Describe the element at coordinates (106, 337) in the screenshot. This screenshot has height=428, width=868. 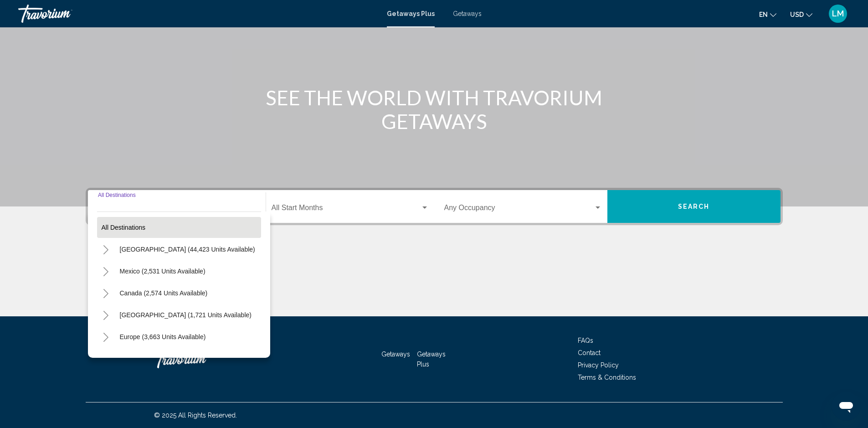
I see `button: Toggle Europe (3,663 units available)` at that location.